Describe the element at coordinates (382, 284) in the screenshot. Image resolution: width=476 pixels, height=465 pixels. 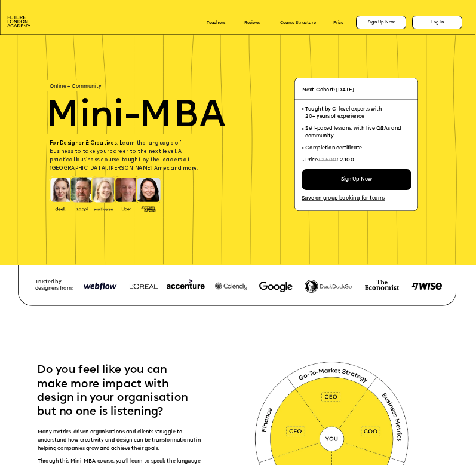
I see `img: image-74e81e4e-c3ca-4fbf-b275-59ce4ac8e97d.png` at that location.